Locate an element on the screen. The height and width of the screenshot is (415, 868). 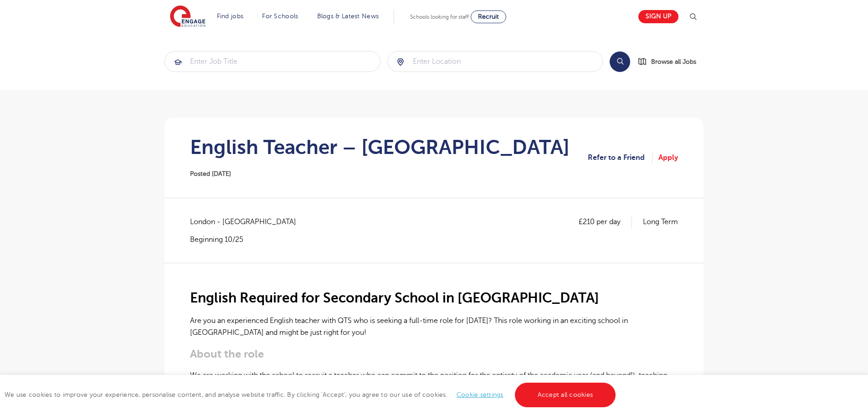
a: Recruit is located at coordinates (489, 17).